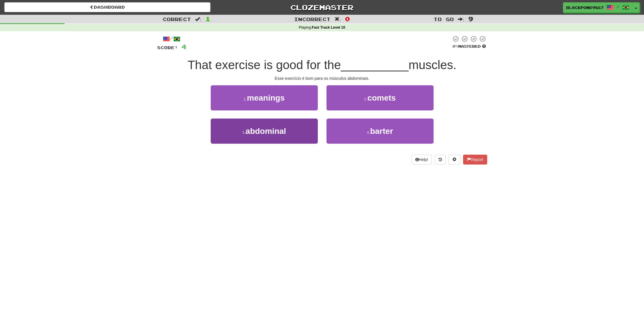 This screenshot has width=644, height=329. What do you see at coordinates (469, 46) in the screenshot?
I see `div: Mastered` at bounding box center [469, 46].